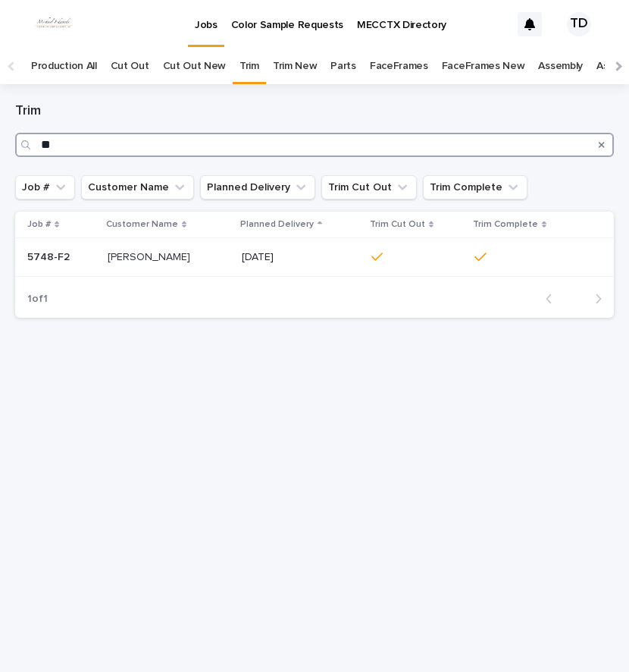  I want to click on a: Cut Out, so click(130, 66).